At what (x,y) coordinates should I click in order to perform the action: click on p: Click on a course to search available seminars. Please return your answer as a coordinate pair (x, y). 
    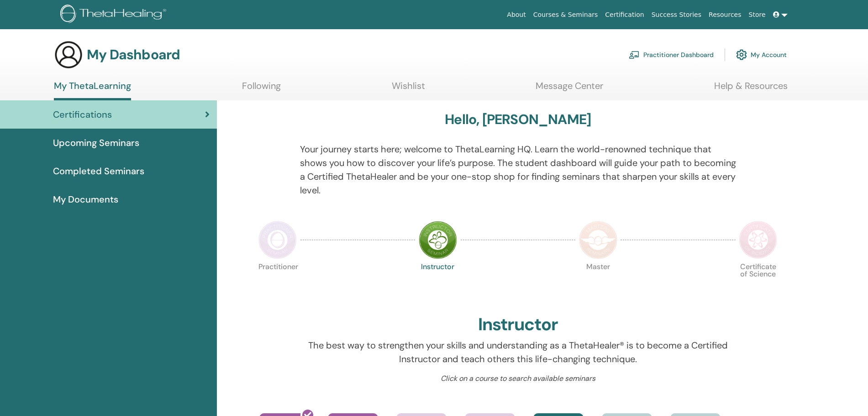
    Looking at the image, I should click on (518, 379).